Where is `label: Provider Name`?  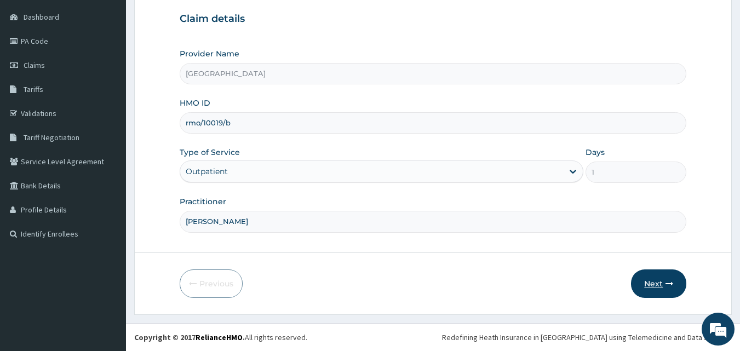
label: Provider Name is located at coordinates (209, 54).